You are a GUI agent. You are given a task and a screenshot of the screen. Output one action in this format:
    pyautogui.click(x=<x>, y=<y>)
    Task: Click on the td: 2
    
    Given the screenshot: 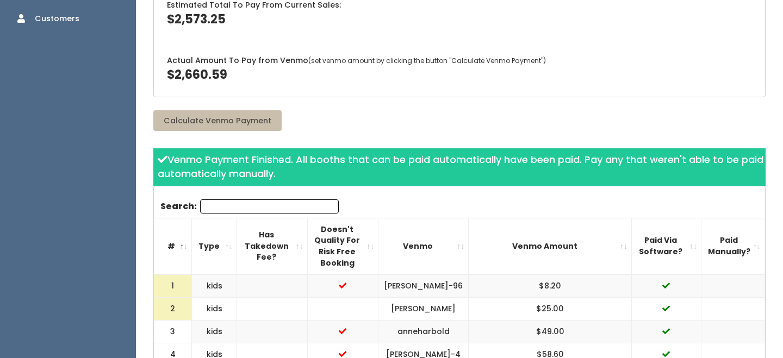 What is the action you would take?
    pyautogui.click(x=173, y=309)
    